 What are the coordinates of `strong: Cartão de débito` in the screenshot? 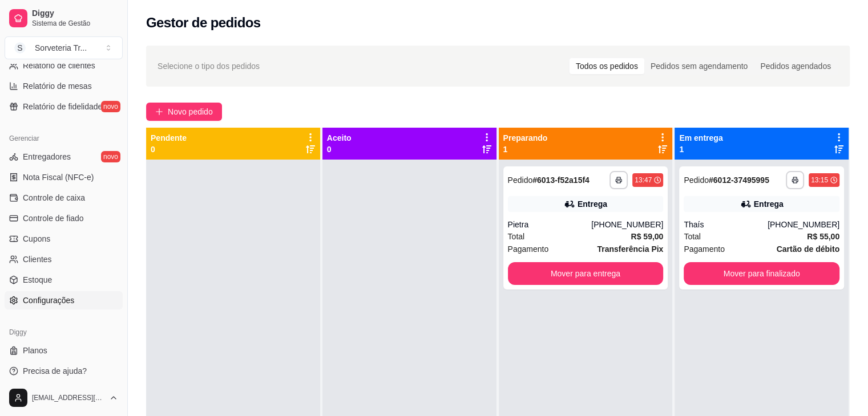 It's located at (808, 249).